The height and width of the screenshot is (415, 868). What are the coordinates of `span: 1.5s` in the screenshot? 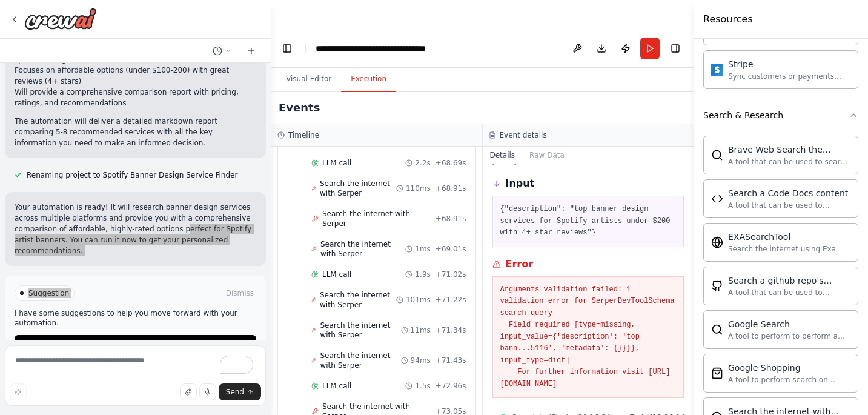 It's located at (423, 386).